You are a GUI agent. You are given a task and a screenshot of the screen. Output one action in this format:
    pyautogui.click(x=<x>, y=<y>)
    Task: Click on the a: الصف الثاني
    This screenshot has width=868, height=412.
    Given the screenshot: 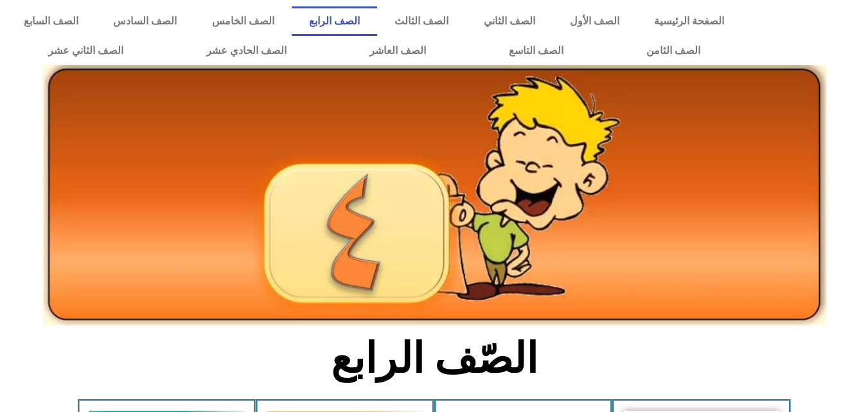 What is the action you would take?
    pyautogui.click(x=510, y=22)
    